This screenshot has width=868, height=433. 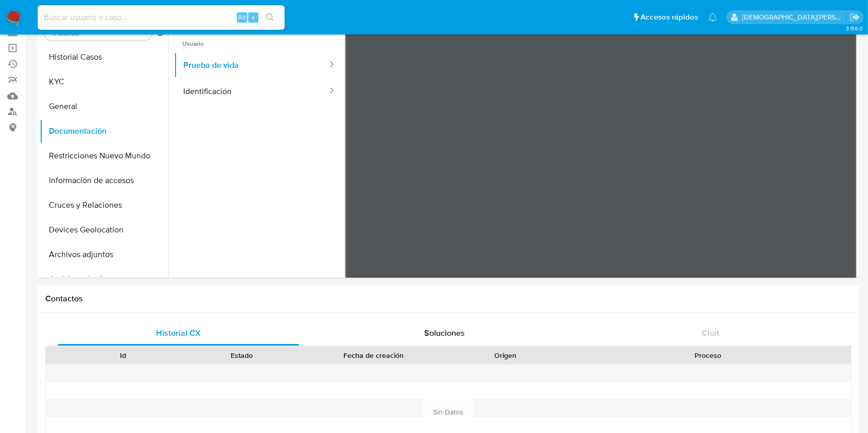 I want to click on button: KYC, so click(x=104, y=82).